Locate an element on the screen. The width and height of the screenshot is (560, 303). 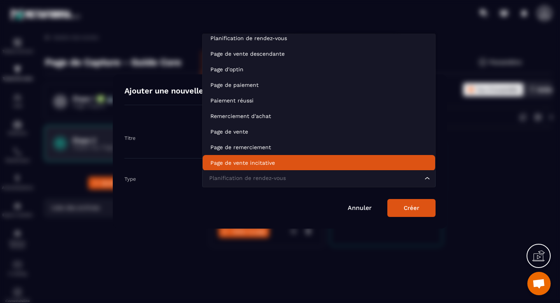
div: Search for option is located at coordinates (319, 178).